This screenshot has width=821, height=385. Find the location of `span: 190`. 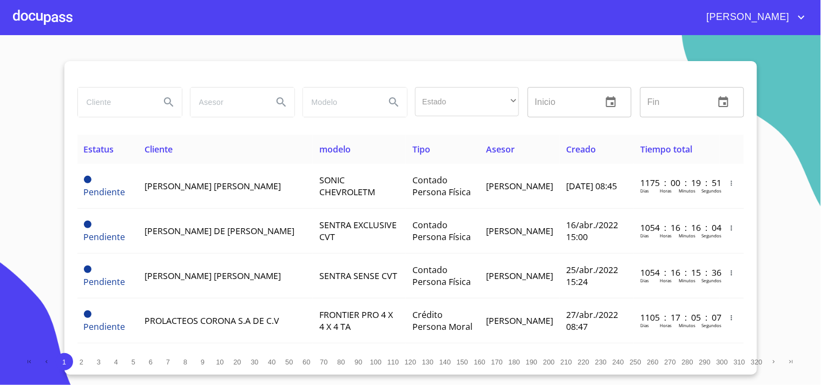

span: 190 is located at coordinates (531, 362).